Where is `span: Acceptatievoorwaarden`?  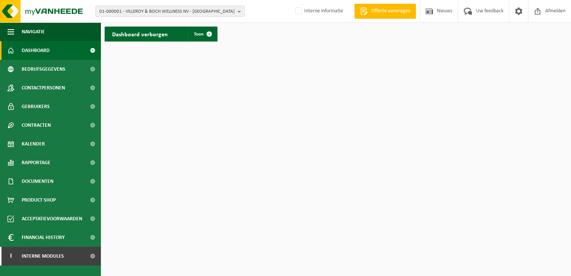
span: Acceptatievoorwaarden is located at coordinates (52, 218).